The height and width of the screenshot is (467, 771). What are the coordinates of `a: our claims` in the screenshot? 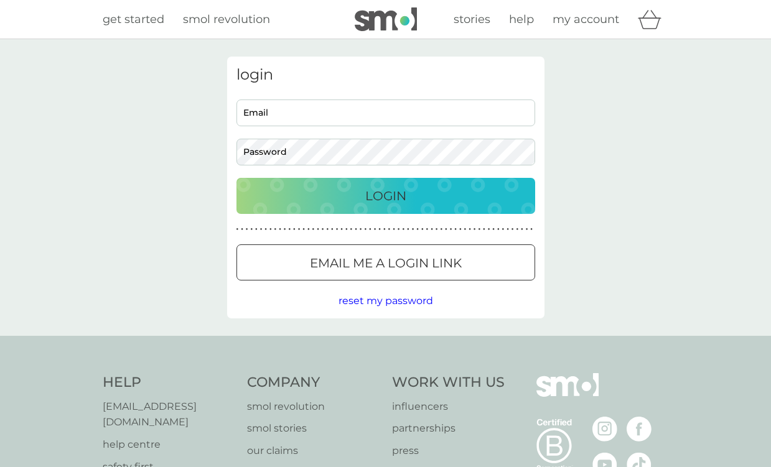 It's located at (313, 451).